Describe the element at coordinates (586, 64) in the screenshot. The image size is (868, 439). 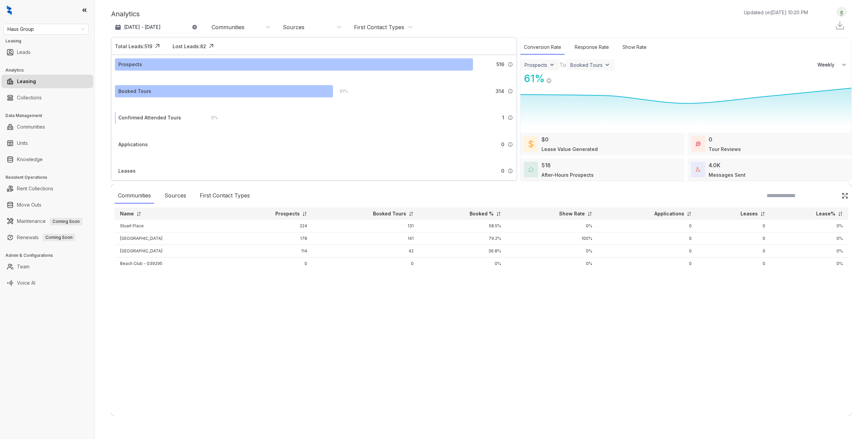
I see `div: Booked Tours` at that location.